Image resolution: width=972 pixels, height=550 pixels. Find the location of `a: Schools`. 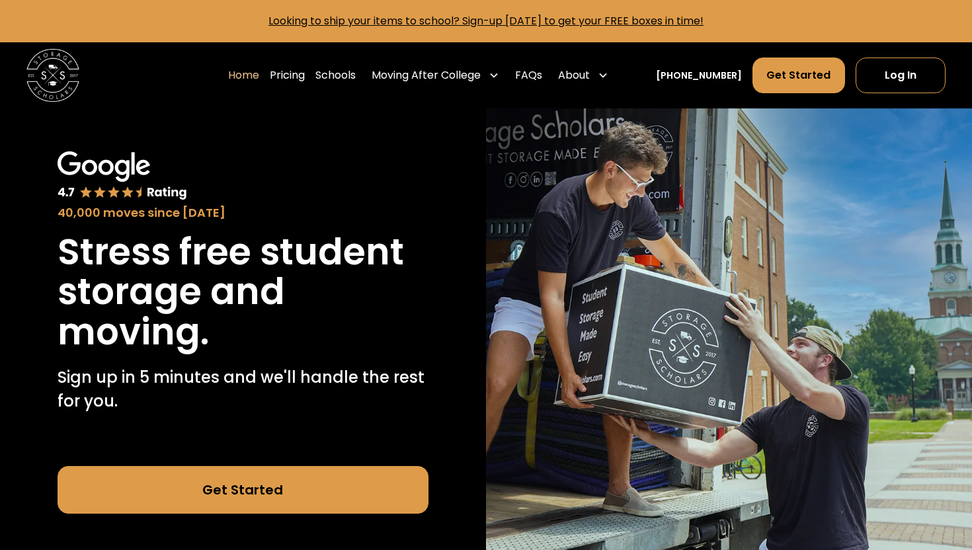

a: Schools is located at coordinates (335, 75).